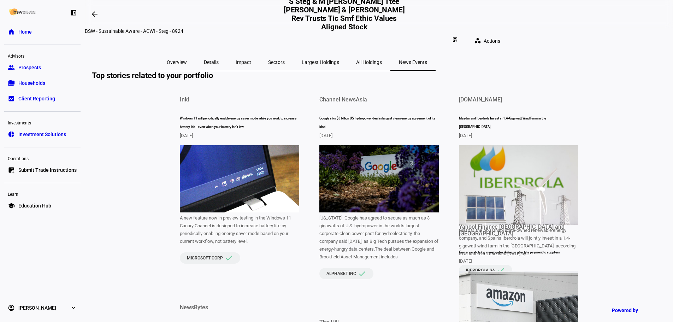 Image resolution: width=673 pixels, height=322 pixels. I want to click on span: ALPHABET INC, so click(341, 274).